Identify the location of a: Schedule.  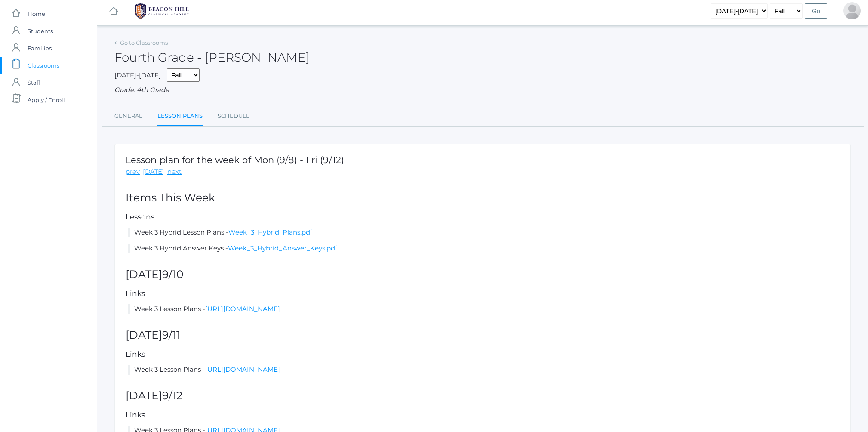
(233, 116).